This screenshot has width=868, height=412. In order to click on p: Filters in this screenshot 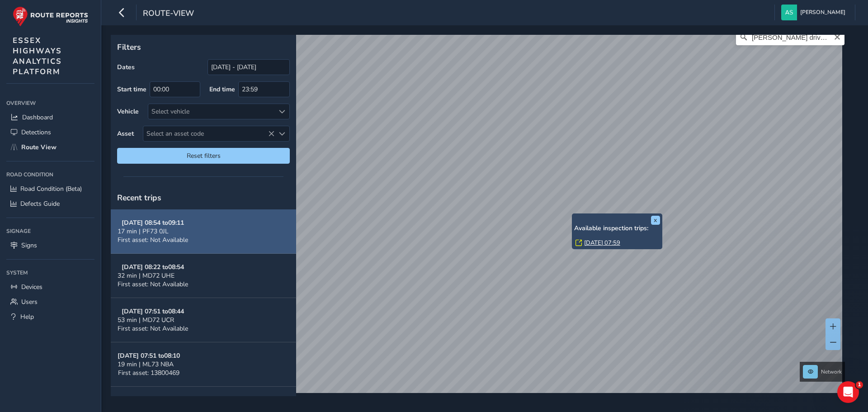, I will do `click(203, 47)`.